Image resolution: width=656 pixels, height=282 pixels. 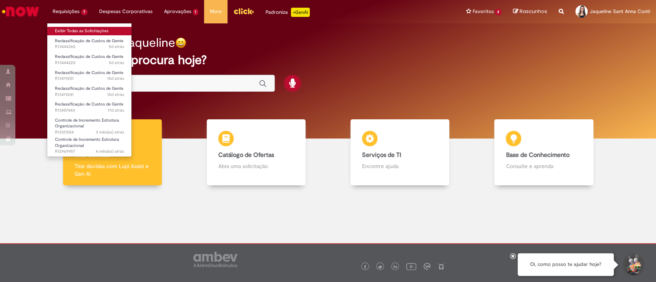 What do you see at coordinates (116, 63) in the screenshot?
I see `time: 25/08/2025 13:19:47` at bounding box center [116, 63].